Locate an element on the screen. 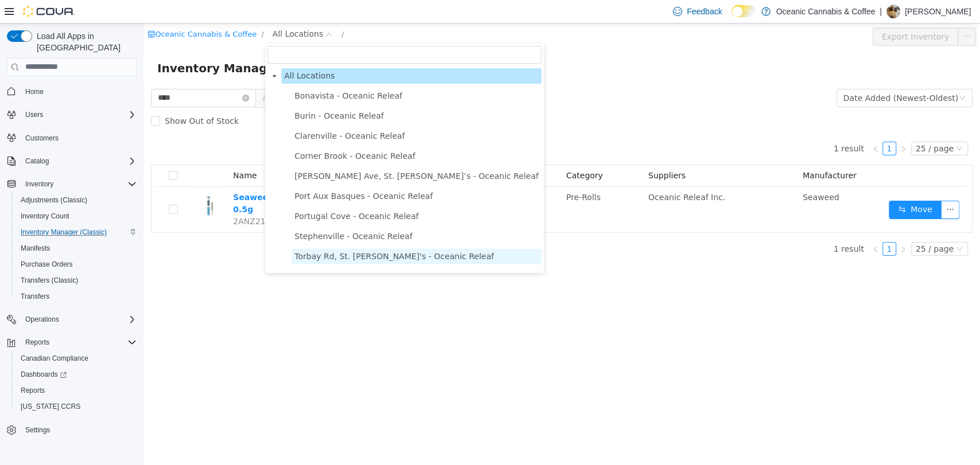  span: Suppliers is located at coordinates (523, 152).